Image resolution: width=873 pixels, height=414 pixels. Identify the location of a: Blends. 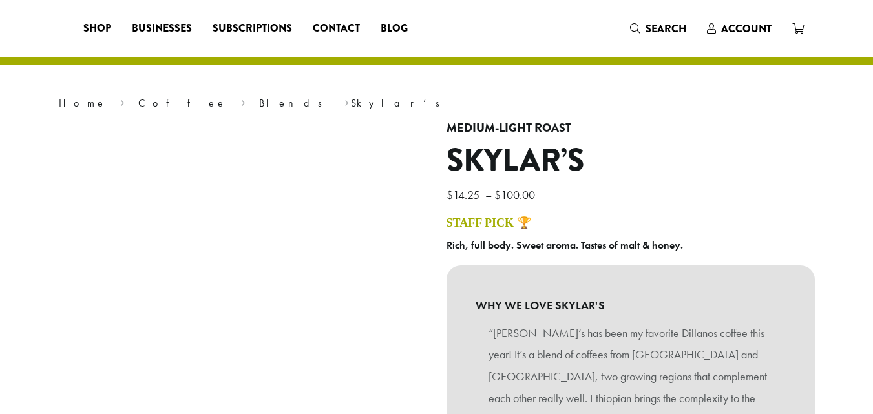
(295, 103).